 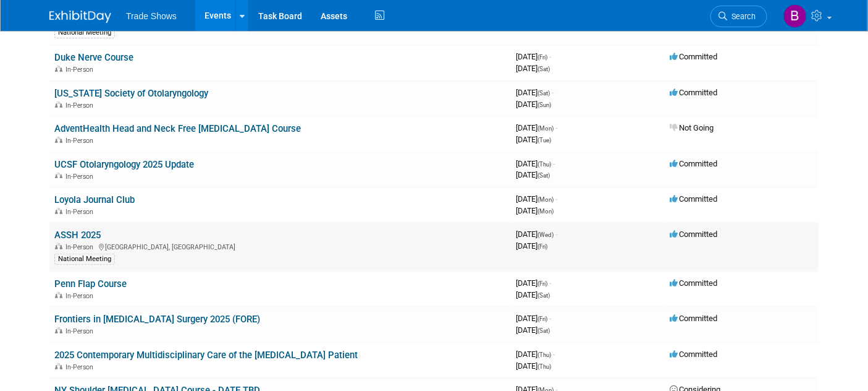 What do you see at coordinates (151, 16) in the screenshot?
I see `span: Trade Shows` at bounding box center [151, 16].